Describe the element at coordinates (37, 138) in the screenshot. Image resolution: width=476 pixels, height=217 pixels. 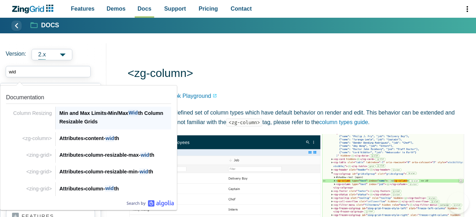
I see `span: <zg-column>` at that location.